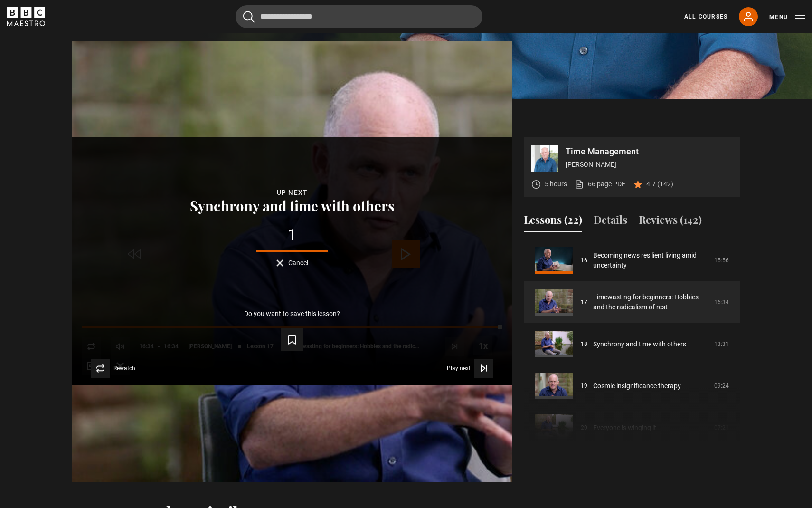 This screenshot has width=812, height=508. What do you see at coordinates (639, 344) in the screenshot?
I see `a: Synchrony and time with others` at bounding box center [639, 344].